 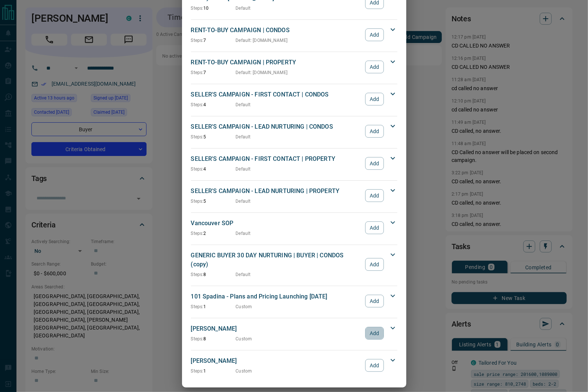 What do you see at coordinates (276, 30) in the screenshot?
I see `p: RENT-TO-BUY CAMPAIGN | CONDOS` at bounding box center [276, 30].